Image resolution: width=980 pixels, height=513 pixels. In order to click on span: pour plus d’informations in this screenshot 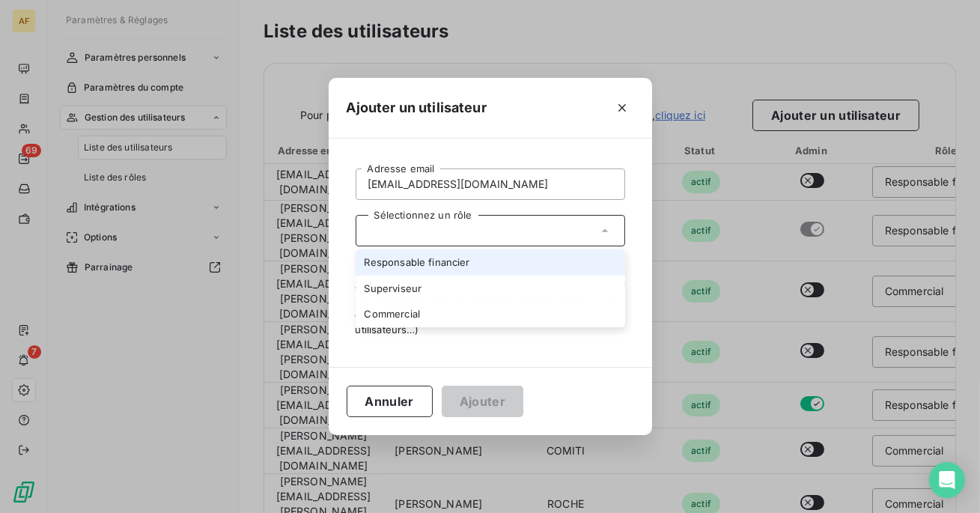, I will do `click(444, 254)`.